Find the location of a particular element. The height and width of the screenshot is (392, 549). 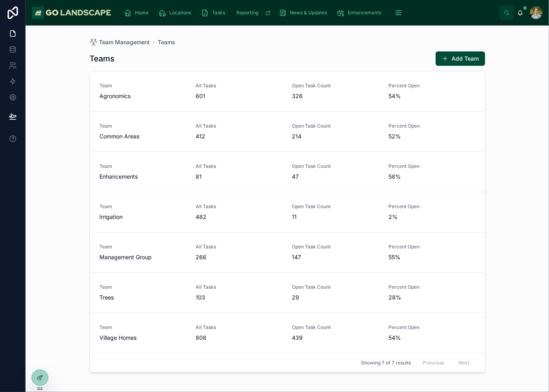

span: News & Updates is located at coordinates (309, 13).